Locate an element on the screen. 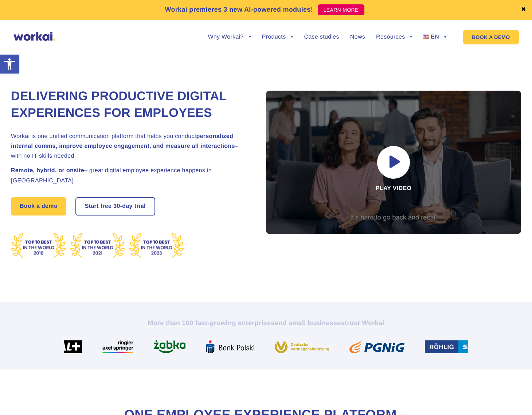 The height and width of the screenshot is (415, 532). p: Workai premieres 3 new AI-powered modules! is located at coordinates (239, 10).